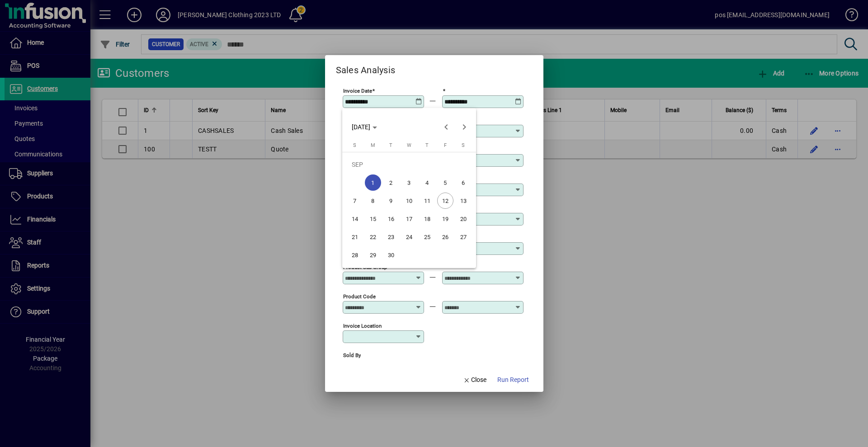 Image resolution: width=868 pixels, height=447 pixels. I want to click on span: 13, so click(463, 201).